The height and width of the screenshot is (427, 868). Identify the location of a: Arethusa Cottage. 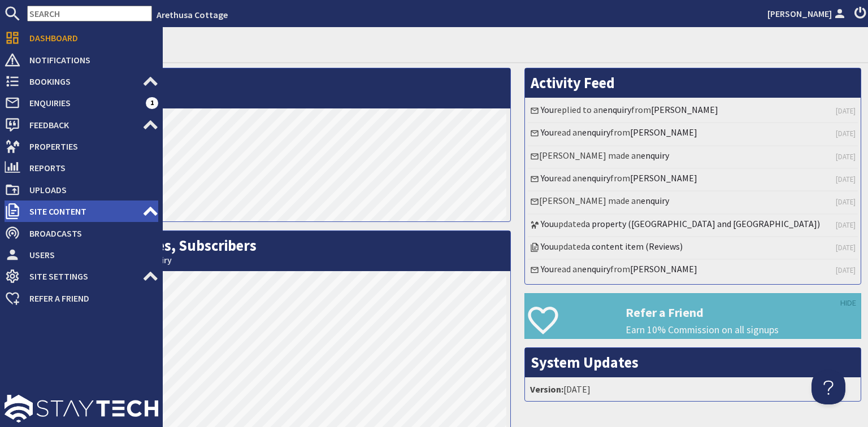
(192, 15).